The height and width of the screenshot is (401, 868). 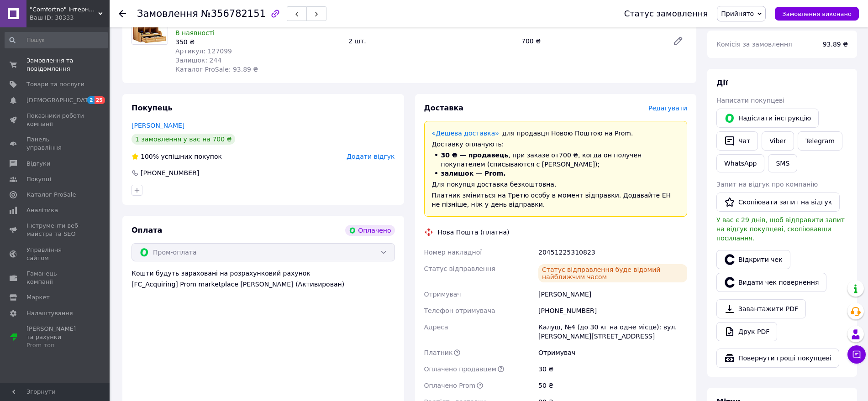 I want to click on button: Чат, so click(x=737, y=141).